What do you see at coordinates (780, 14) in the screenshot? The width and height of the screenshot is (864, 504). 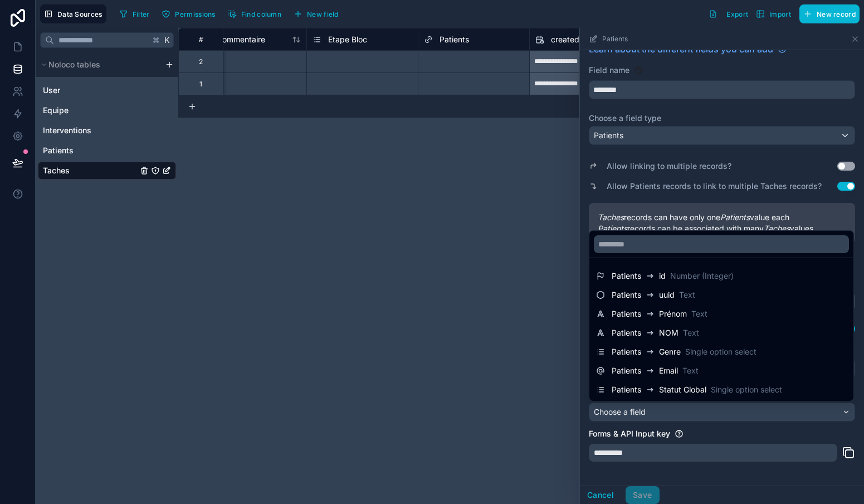 I see `span: Import` at bounding box center [780, 14].